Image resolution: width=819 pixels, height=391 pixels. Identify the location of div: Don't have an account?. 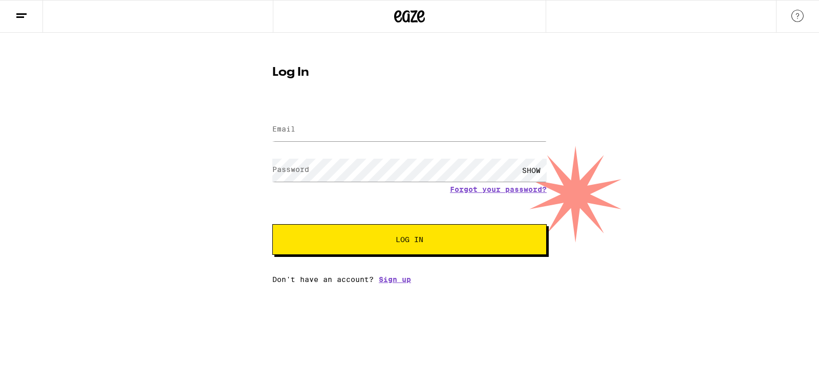
(409, 279).